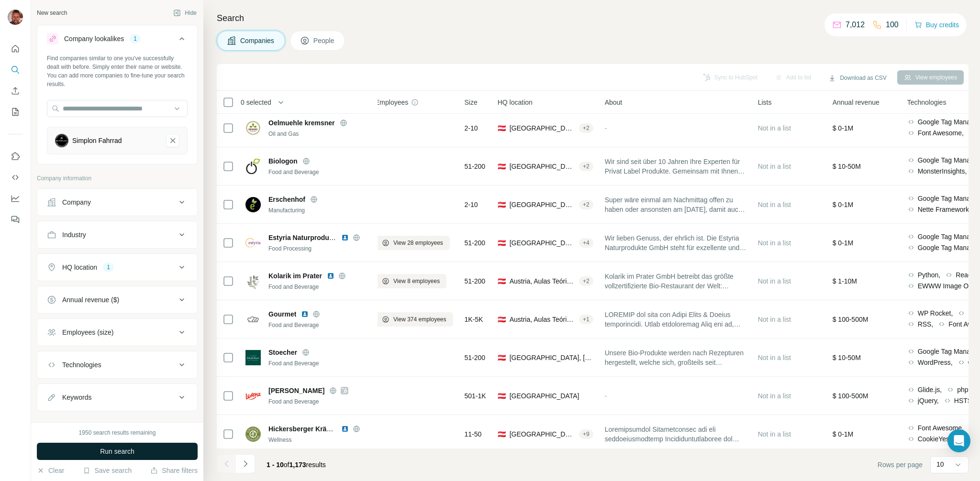  Describe the element at coordinates (107, 471) in the screenshot. I see `button: Save search` at that location.